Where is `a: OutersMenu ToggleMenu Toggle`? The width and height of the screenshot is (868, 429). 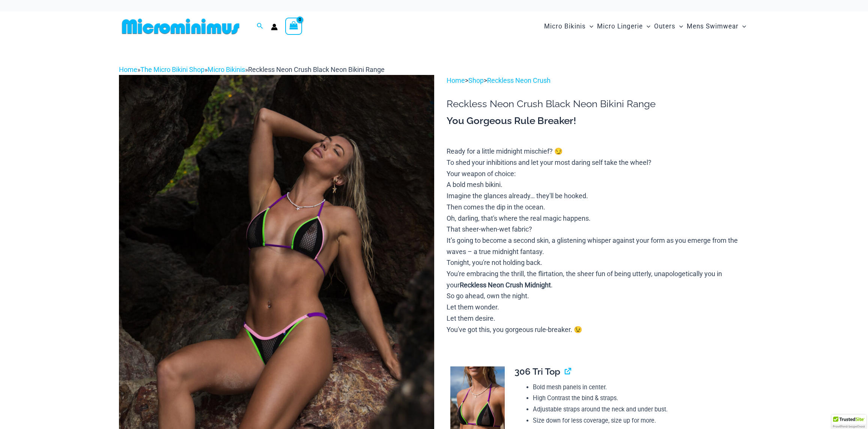
a: OutersMenu ToggleMenu Toggle is located at coordinates (668, 26).